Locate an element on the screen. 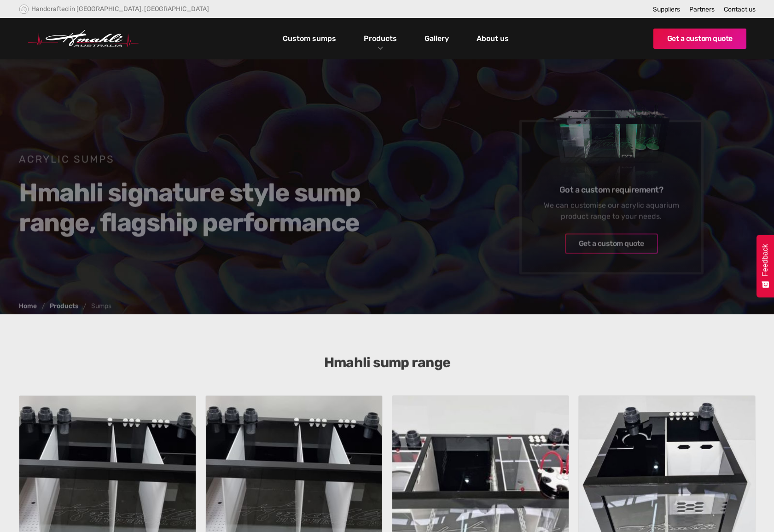 Image resolution: width=774 pixels, height=532 pixels. a: Home is located at coordinates (28, 307).